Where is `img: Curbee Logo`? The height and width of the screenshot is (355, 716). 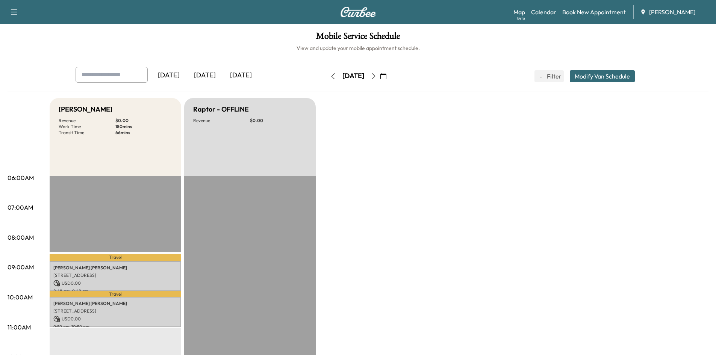
img: Curbee Logo is located at coordinates (358, 12).